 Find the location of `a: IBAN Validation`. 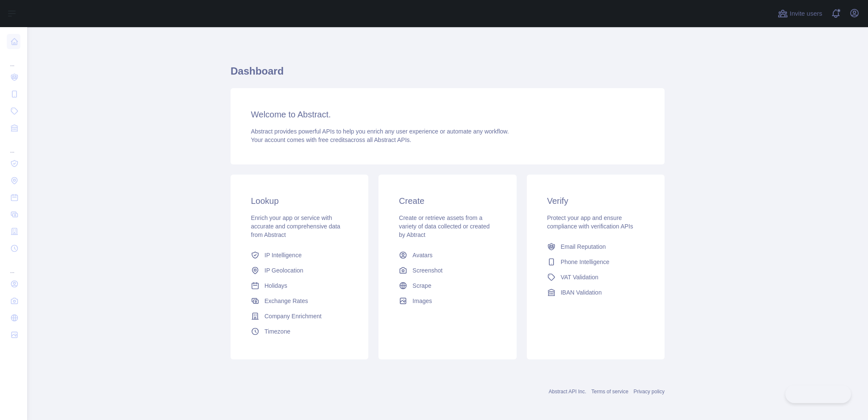

a: IBAN Validation is located at coordinates (596, 293).